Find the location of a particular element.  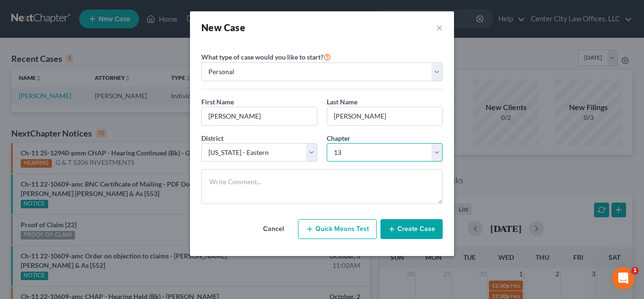

span: First Name is located at coordinates (218, 102).